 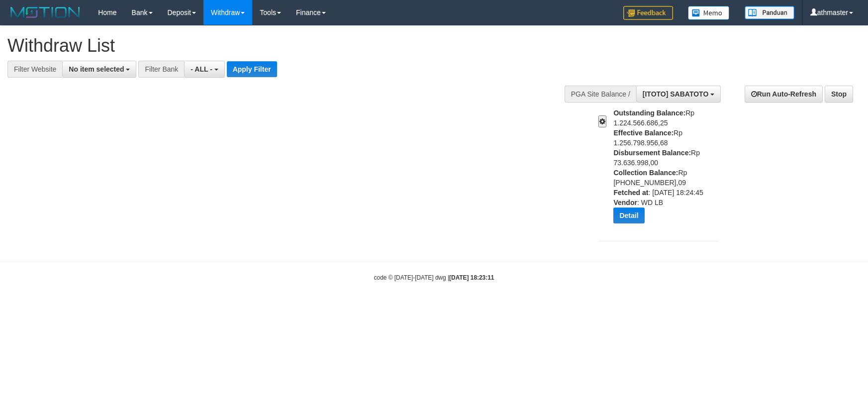 What do you see at coordinates (646, 172) in the screenshot?
I see `b: Collection Balance:` at bounding box center [646, 172].